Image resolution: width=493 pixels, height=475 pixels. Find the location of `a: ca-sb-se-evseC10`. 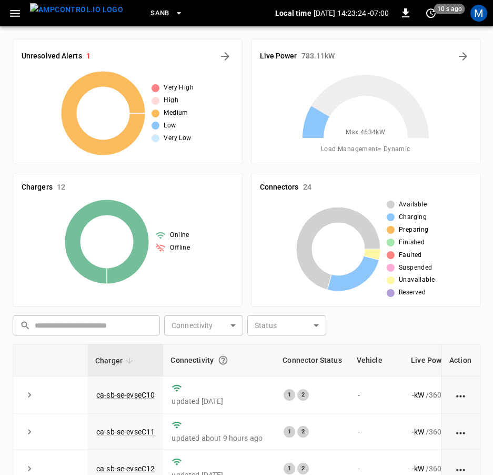

a: ca-sb-se-evseC10 is located at coordinates (125, 395).